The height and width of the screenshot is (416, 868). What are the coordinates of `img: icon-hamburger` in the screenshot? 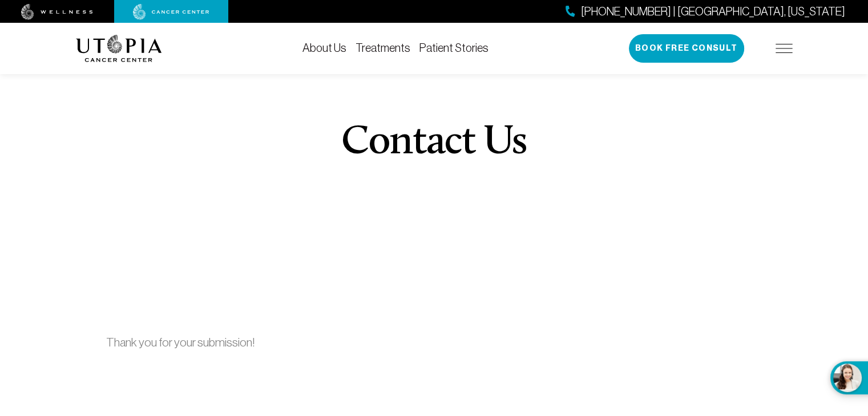 It's located at (784, 48).